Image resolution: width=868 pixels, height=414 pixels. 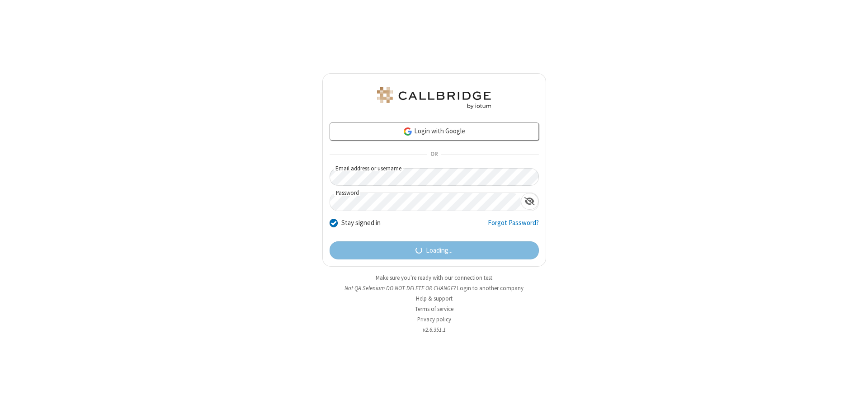 I want to click on li: v2.6.351.1, so click(x=434, y=329).